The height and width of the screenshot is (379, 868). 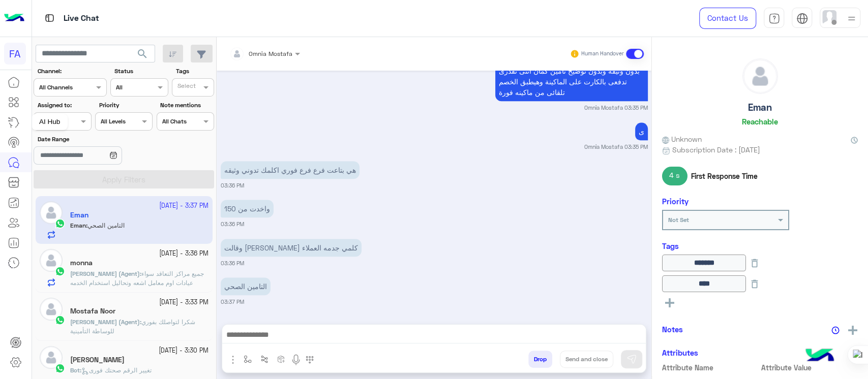 What do you see at coordinates (270, 53) in the screenshot?
I see `span: Omnia Mostafa` at bounding box center [270, 53].